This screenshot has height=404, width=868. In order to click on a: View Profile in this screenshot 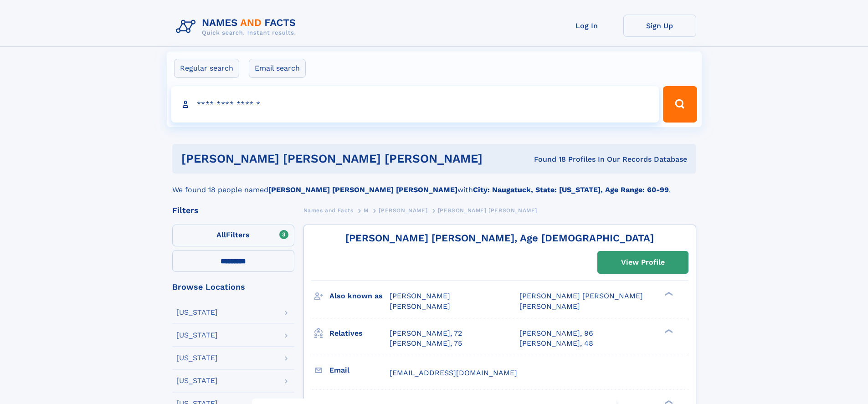, I will do `click(642, 263)`.